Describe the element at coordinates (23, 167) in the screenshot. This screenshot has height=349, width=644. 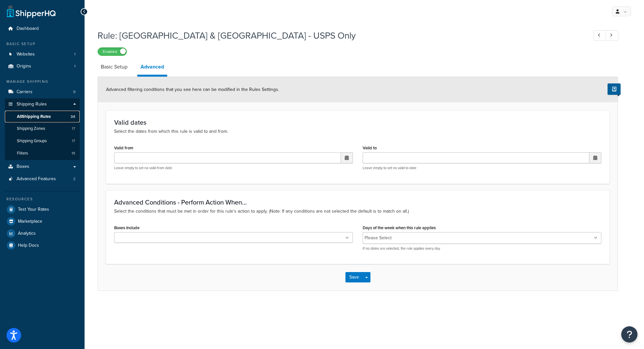
I see `span: Boxes` at that location.